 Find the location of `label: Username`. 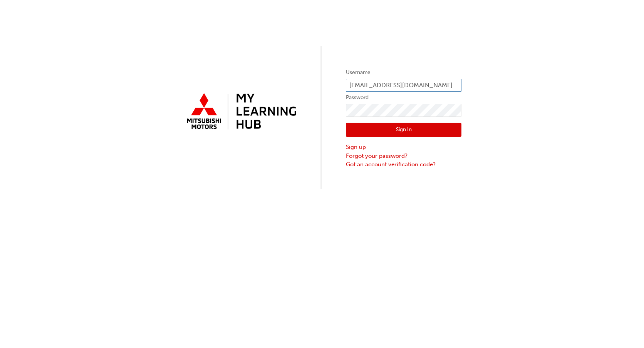

label: Username is located at coordinates (404, 73).